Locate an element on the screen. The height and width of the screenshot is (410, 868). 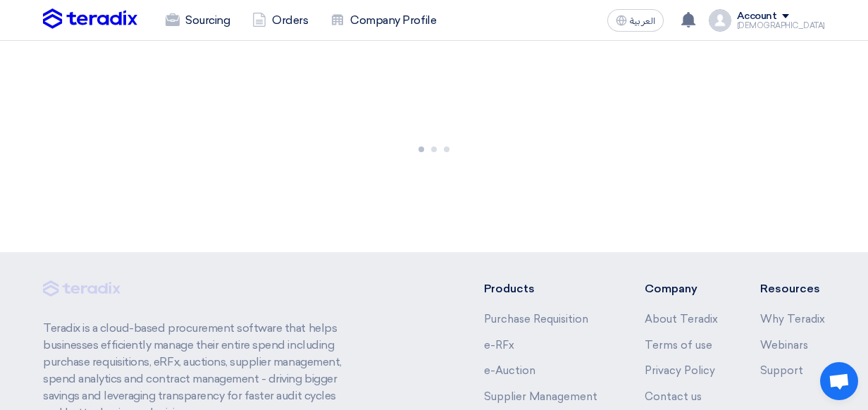
a: Orders is located at coordinates (280, 20).